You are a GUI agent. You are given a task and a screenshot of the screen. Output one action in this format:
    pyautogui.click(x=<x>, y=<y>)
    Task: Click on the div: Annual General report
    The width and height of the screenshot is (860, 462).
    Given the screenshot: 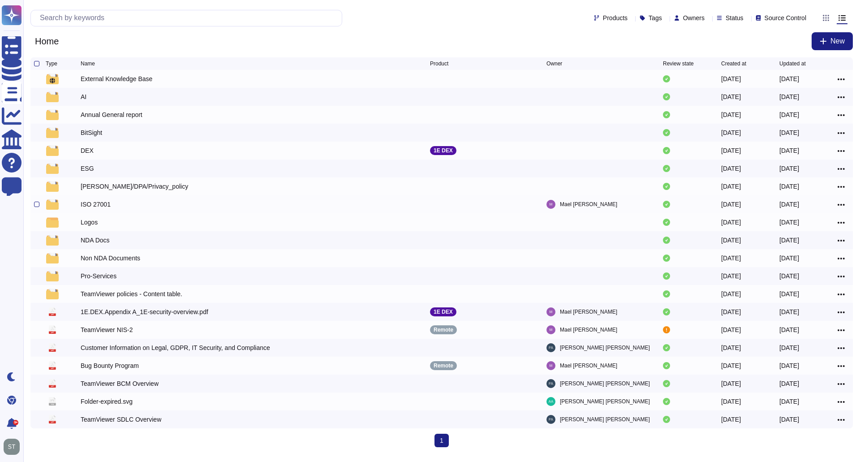 What is the action you would take?
    pyautogui.click(x=111, y=115)
    